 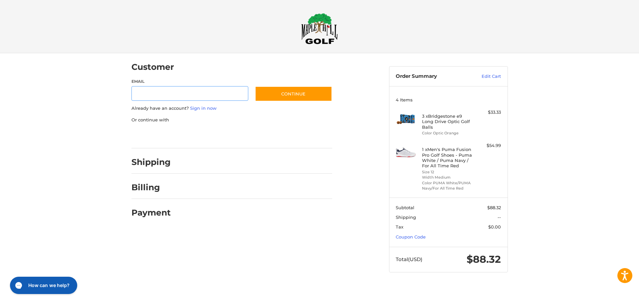 What do you see at coordinates (151, 213) in the screenshot?
I see `h2: Payment` at bounding box center [151, 213].